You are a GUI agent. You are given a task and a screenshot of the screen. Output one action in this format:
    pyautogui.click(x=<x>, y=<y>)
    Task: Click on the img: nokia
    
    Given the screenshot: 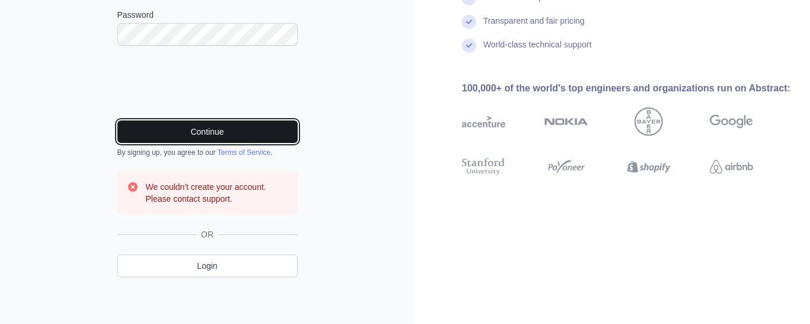 What is the action you would take?
    pyautogui.click(x=566, y=122)
    